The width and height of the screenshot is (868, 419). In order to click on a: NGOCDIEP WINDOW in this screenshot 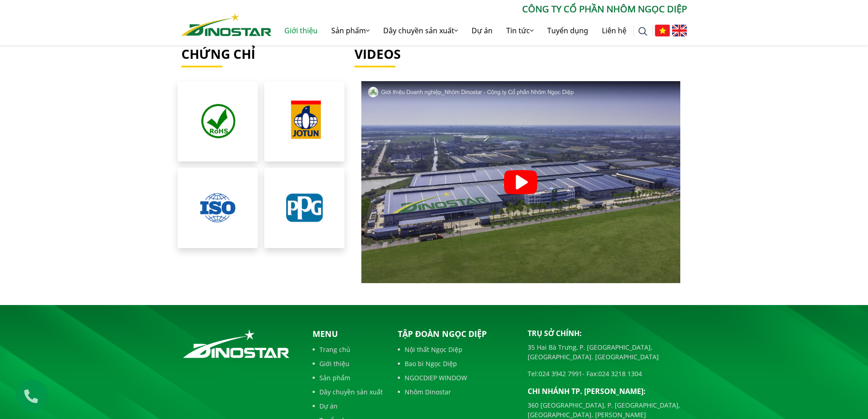, I will do `click(456, 377)`.